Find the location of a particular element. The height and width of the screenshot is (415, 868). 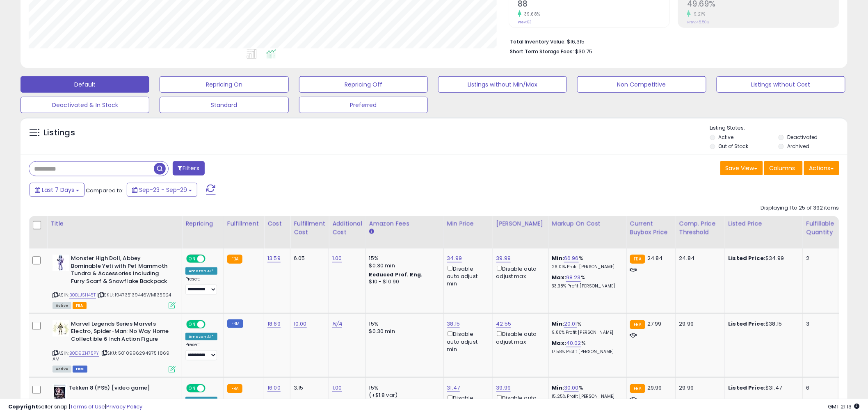

button: Default is located at coordinates (85, 85).